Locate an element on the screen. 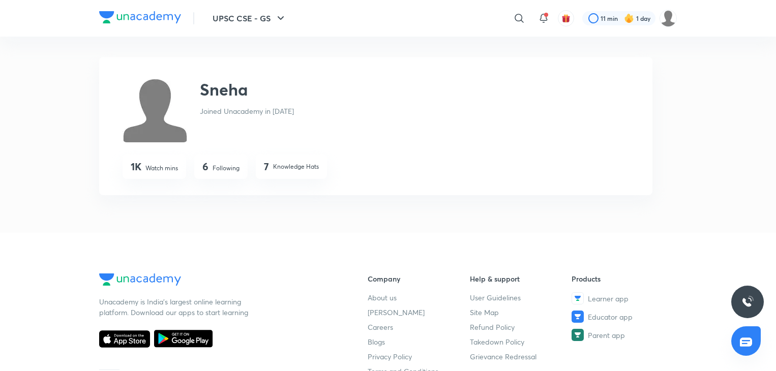  a: Site Map is located at coordinates (521, 312).